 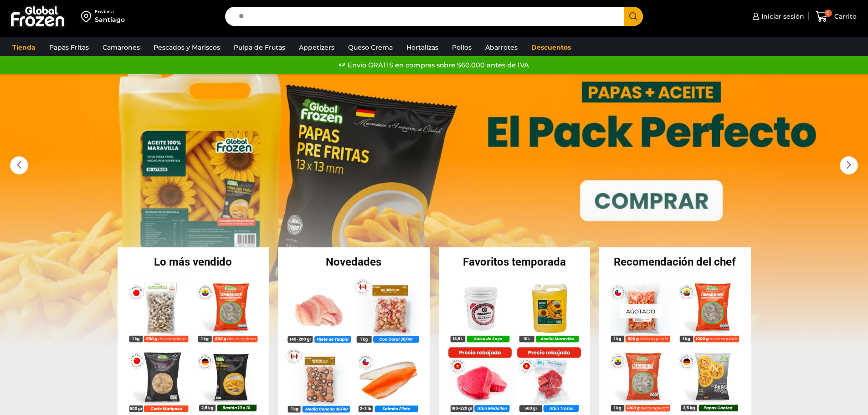 What do you see at coordinates (844, 16) in the screenshot?
I see `span: Carrito` at bounding box center [844, 16].